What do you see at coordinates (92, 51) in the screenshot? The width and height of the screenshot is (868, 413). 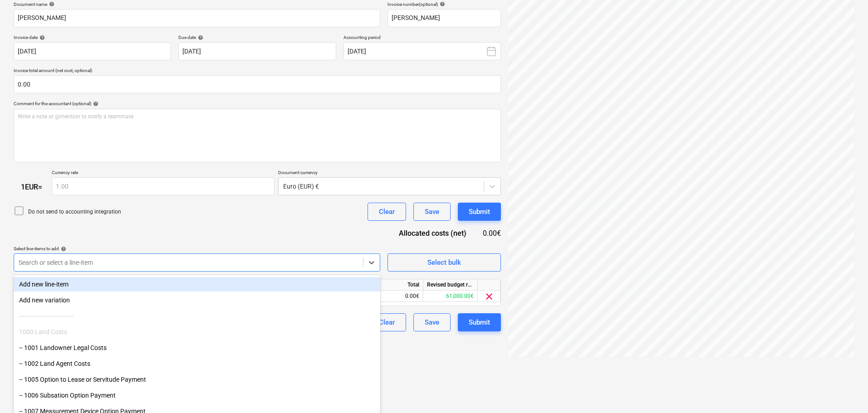 I see `input: Invoice date not specified` at bounding box center [92, 51].